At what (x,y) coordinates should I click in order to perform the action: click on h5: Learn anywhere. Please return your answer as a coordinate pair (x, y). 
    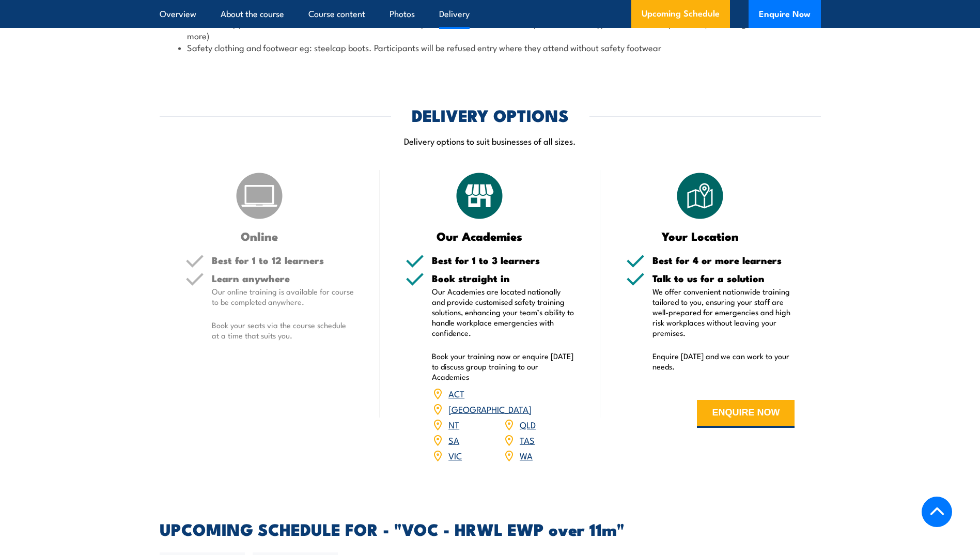
    Looking at the image, I should click on (283, 278).